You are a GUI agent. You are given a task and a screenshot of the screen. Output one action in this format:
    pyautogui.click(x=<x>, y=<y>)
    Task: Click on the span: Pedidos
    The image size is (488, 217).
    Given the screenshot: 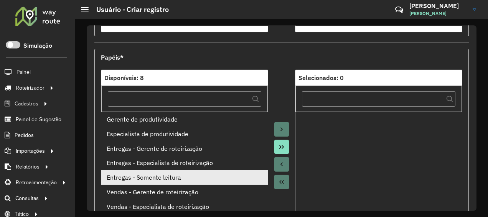 What is the action you would take?
    pyautogui.click(x=24, y=135)
    